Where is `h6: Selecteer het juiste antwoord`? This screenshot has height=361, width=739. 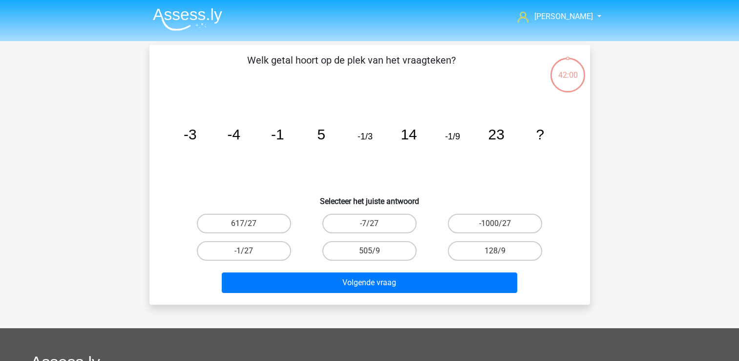
h6: Selecteer het juiste antwoord is located at coordinates (370, 197).